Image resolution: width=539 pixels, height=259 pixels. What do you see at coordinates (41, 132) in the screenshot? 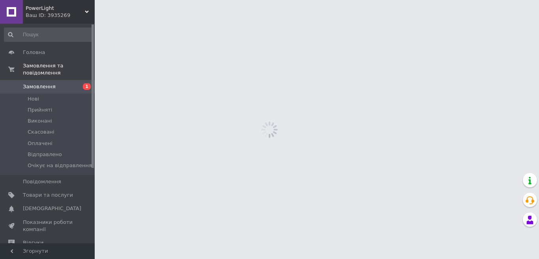
I see `span: Скасовані` at bounding box center [41, 132].